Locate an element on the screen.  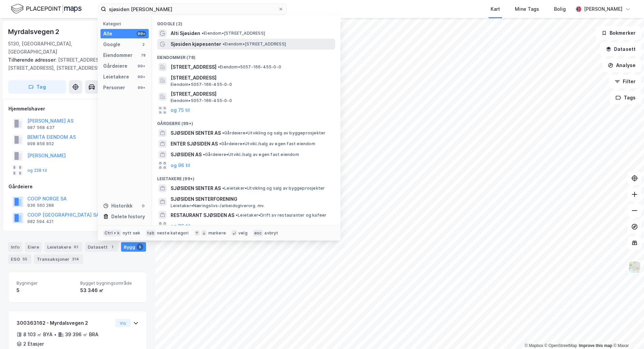
div: ESG is located at coordinates (19, 259).